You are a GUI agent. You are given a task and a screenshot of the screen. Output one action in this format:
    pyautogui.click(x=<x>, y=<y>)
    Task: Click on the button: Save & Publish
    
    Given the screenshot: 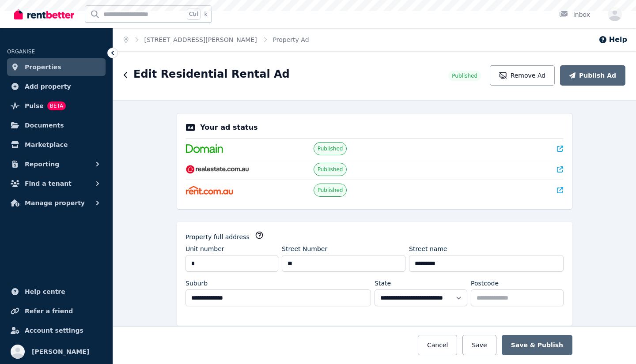 What is the action you would take?
    pyautogui.click(x=537, y=345)
    